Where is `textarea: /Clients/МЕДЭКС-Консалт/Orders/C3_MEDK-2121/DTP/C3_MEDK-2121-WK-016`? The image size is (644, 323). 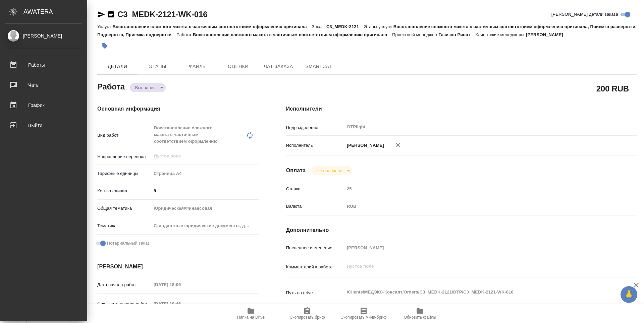
textarea: /Clients/МЕДЭКС-Консалт/Orders/C3_MEDK-2121/DTP/C3_MEDK-2121-WK-016 is located at coordinates (476, 292).